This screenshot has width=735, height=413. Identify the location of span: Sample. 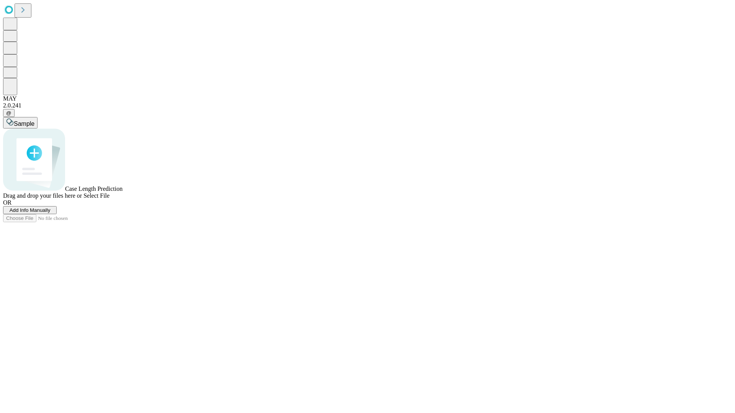
(24, 124).